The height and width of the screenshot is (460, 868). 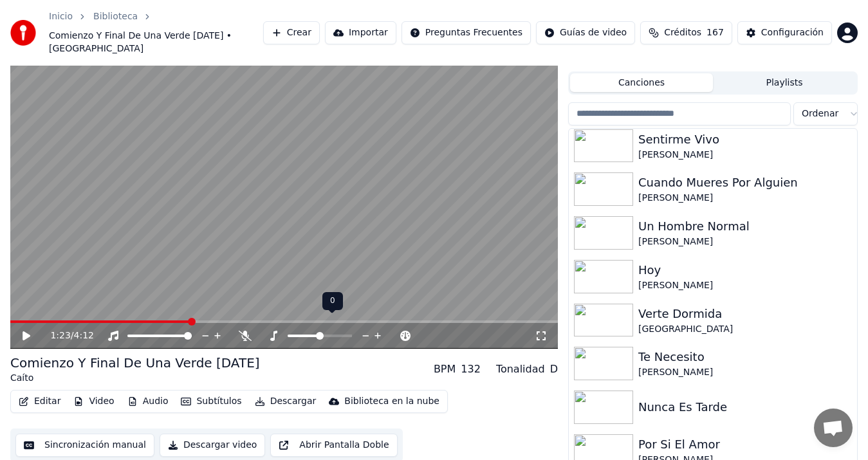 What do you see at coordinates (211, 401) in the screenshot?
I see `button: Subtítulos` at bounding box center [211, 401].